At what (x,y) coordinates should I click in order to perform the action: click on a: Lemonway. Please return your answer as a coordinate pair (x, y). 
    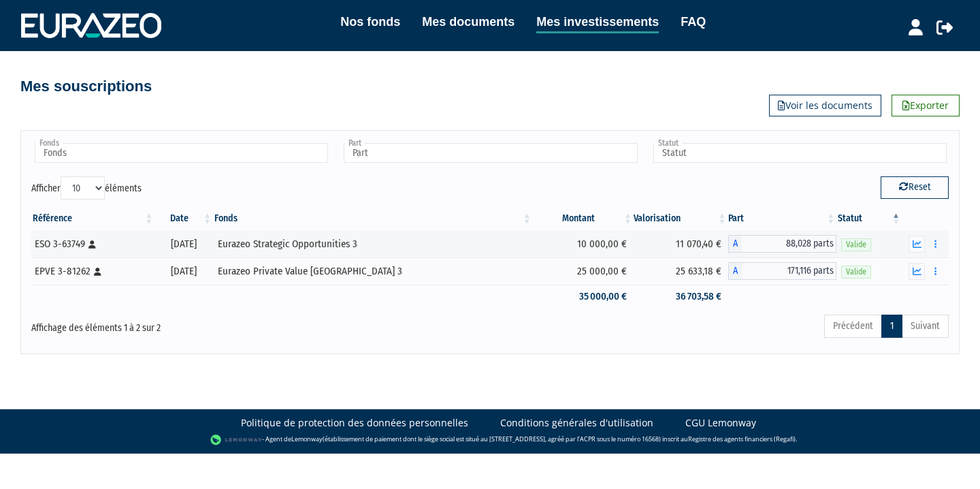
    Looking at the image, I should click on (307, 438).